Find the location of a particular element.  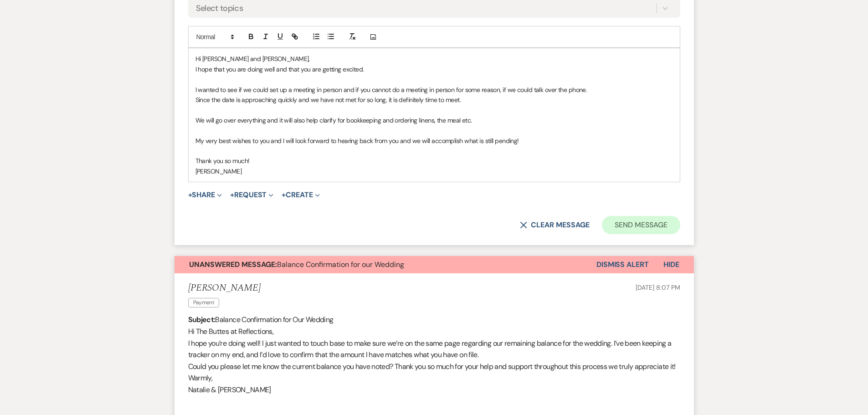

strong: Unanswered Message: is located at coordinates (233, 264).